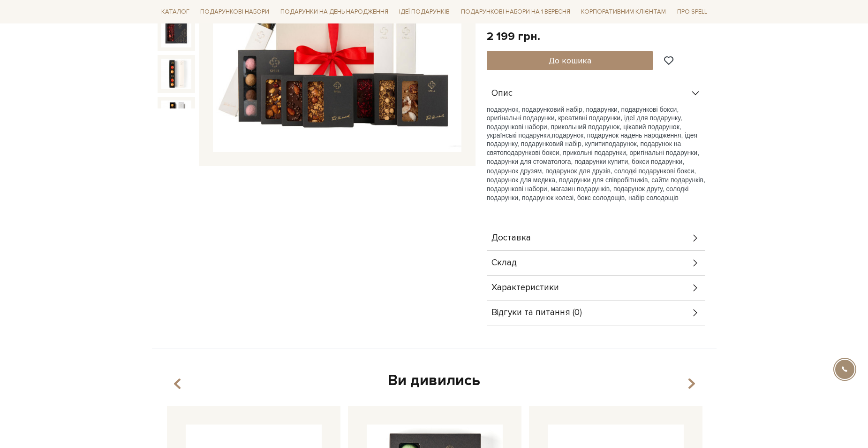 Image resolution: width=868 pixels, height=448 pixels. Describe the element at coordinates (335, 12) in the screenshot. I see `a: Подарунки на День народження` at that location.